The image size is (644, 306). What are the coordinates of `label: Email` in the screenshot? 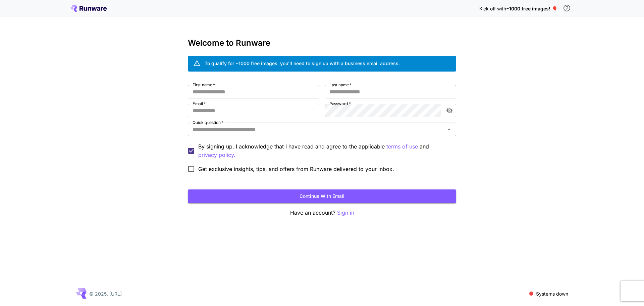 It's located at (199, 104).